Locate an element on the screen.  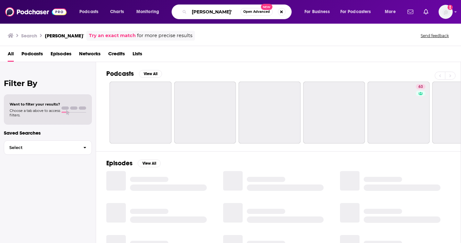
img: User Profile is located at coordinates (446, 12).